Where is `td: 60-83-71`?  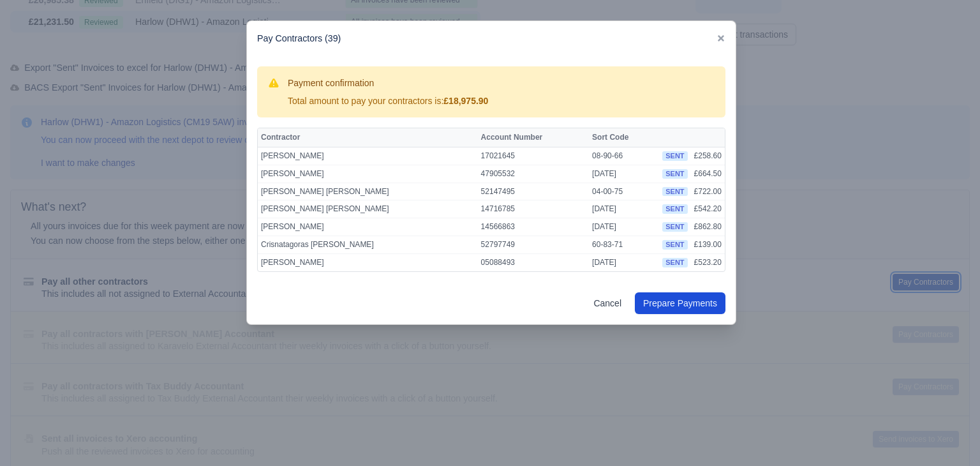 td: 60-83-71 is located at coordinates (624, 244).